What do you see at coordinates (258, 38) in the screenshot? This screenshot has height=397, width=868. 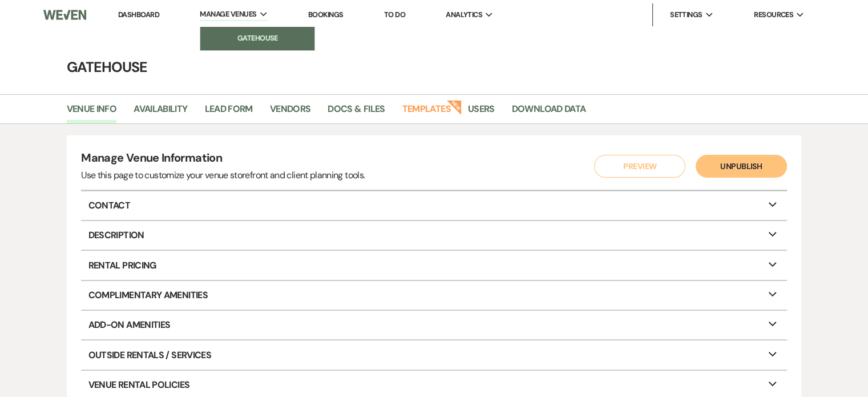 I see `a: Gatehouse` at bounding box center [258, 38].